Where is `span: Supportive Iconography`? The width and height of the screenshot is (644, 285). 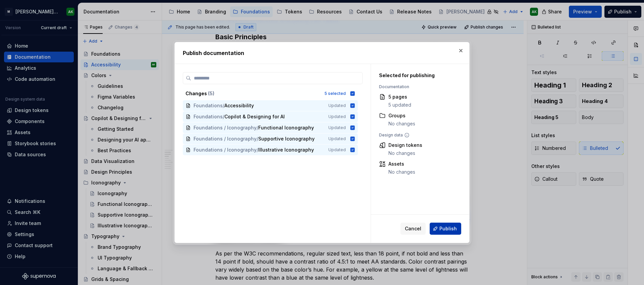
span: Supportive Iconography is located at coordinates (287, 138).